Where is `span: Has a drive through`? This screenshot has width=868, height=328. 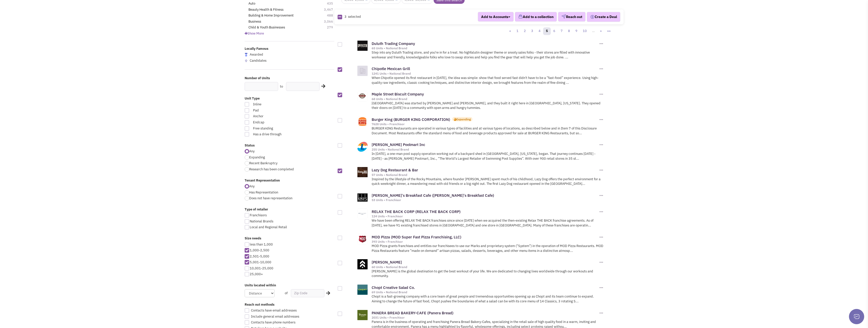
span: Has a drive through is located at coordinates (278, 134).